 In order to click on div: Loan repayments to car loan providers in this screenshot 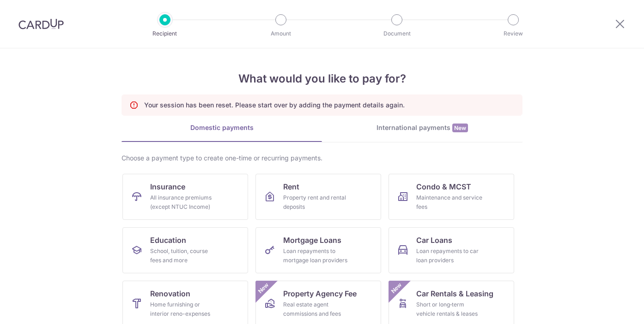, I will do `click(450, 256)`.